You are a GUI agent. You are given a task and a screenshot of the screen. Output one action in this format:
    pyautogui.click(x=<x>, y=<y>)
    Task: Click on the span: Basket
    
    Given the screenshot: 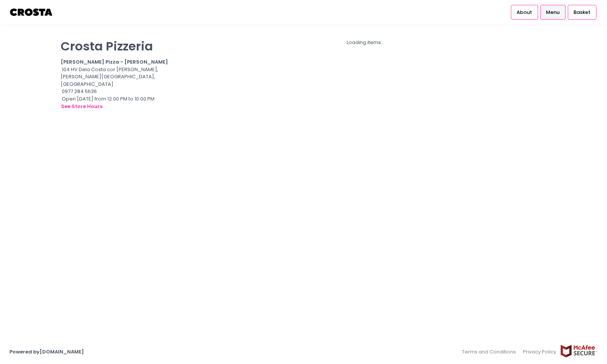 What is the action you would take?
    pyautogui.click(x=581, y=13)
    